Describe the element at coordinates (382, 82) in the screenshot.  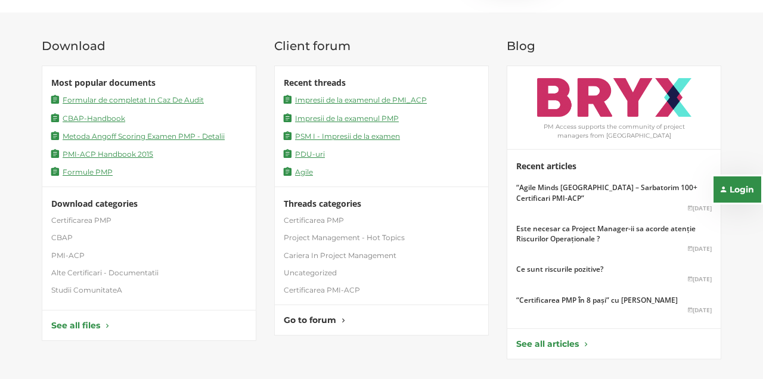
I see `h4: Recent threads` at that location.